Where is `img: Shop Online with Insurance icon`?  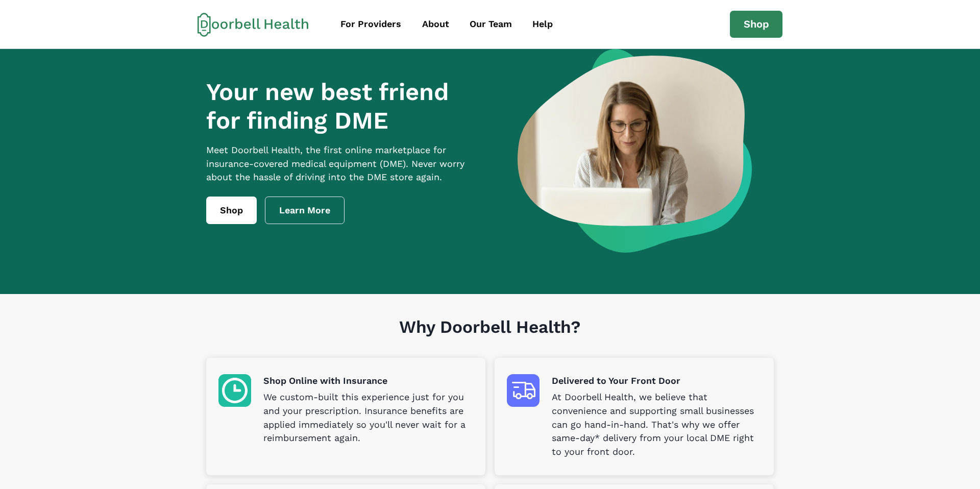 img: Shop Online with Insurance icon is located at coordinates (235, 391).